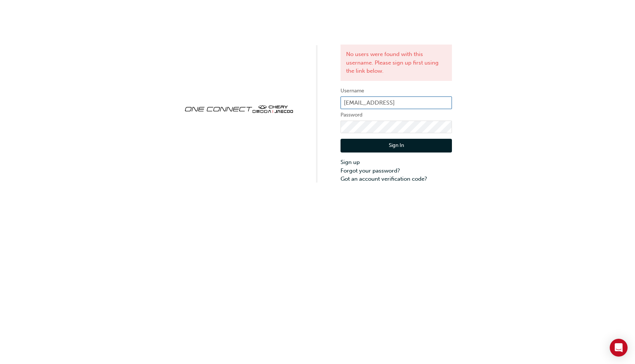  Describe the element at coordinates (396, 162) in the screenshot. I see `a: Sign up` at that location.